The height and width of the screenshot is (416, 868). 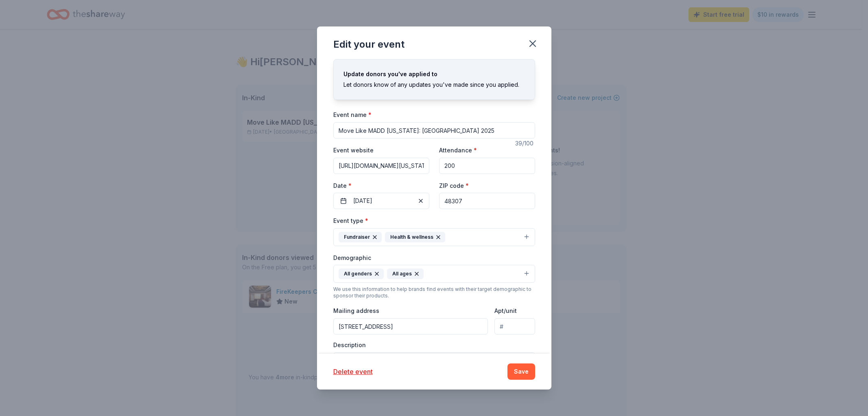 I want to click on div: Edit your event, so click(x=369, y=44).